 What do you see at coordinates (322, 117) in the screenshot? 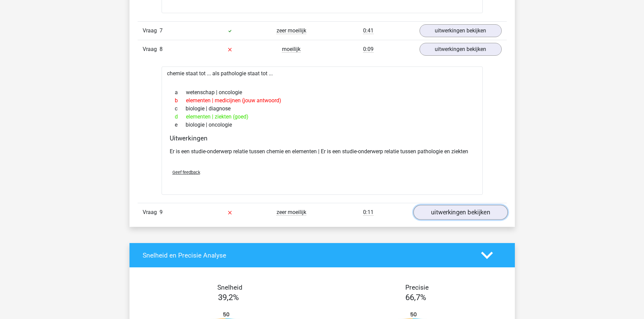
I see `div: elementen | ziekten (goed)` at bounding box center [322, 117].